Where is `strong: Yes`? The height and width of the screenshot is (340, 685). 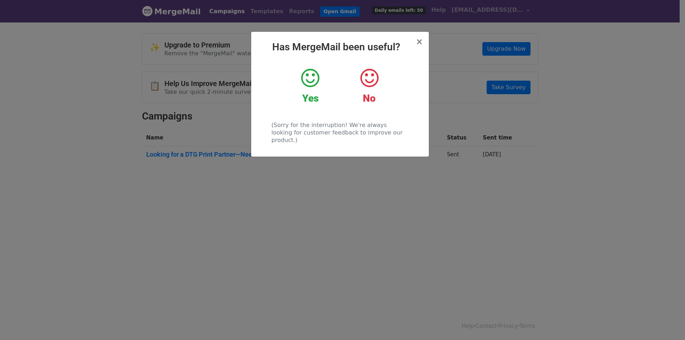
strong: Yes is located at coordinates (310, 98).